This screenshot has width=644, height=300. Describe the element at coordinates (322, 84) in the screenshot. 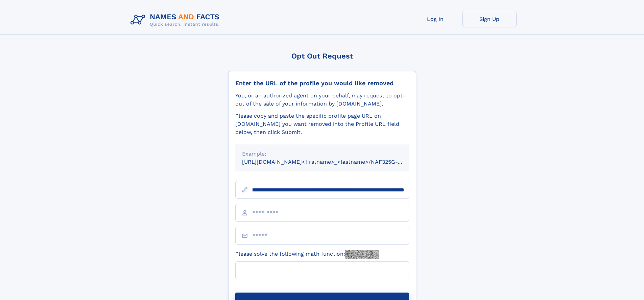

I see `div: Enter the URL of the profile you would like removed` at that location.